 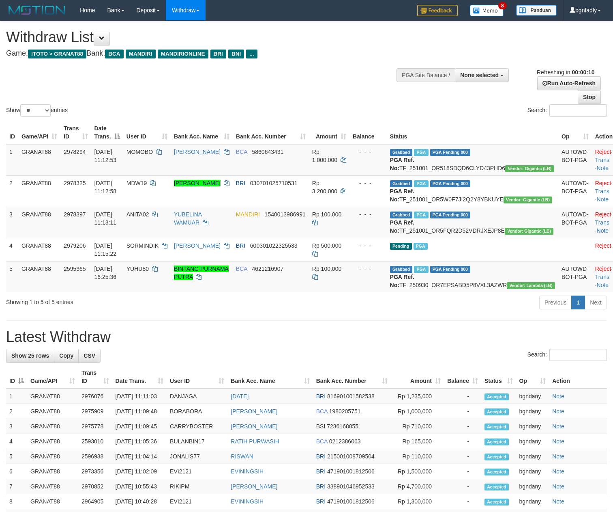 I want to click on span: Rp 100.000, so click(x=327, y=269).